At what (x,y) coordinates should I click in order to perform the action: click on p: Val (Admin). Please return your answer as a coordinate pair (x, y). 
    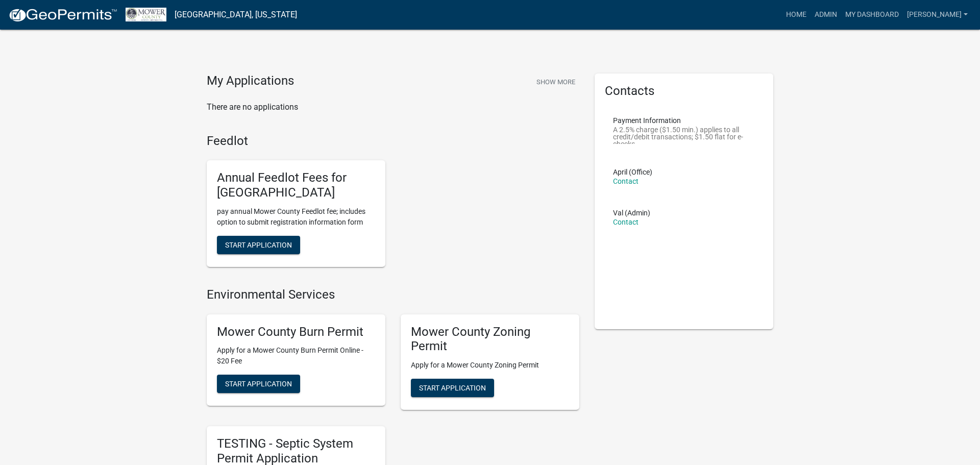
    Looking at the image, I should click on (631, 213).